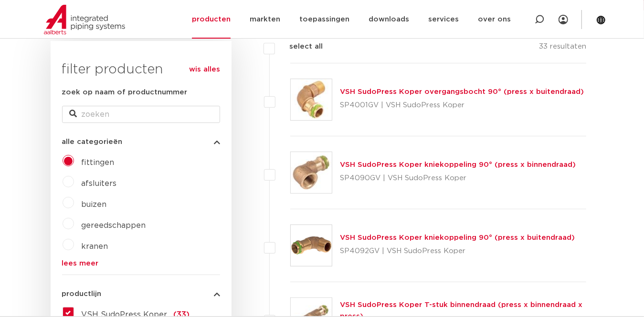  What do you see at coordinates (462, 92) in the screenshot?
I see `a: VSH SudoPress Koper overgangsbocht 90° (press x buitendraad)` at bounding box center [462, 92].